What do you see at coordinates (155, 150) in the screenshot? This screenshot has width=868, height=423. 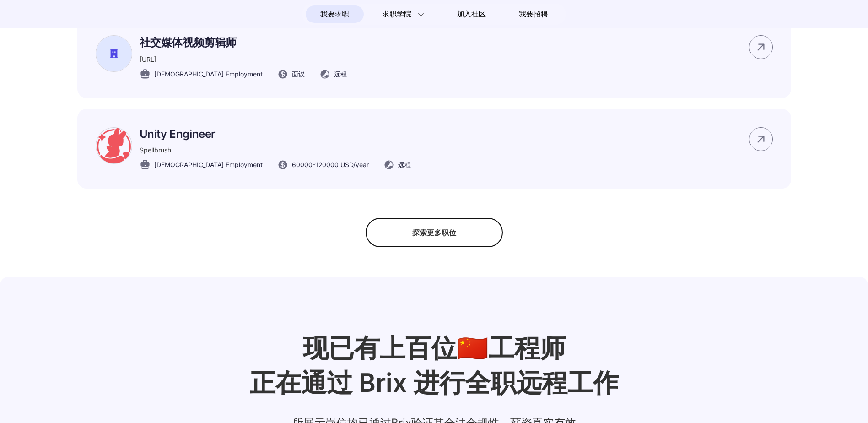 I see `span: Spellbrush` at bounding box center [155, 150].